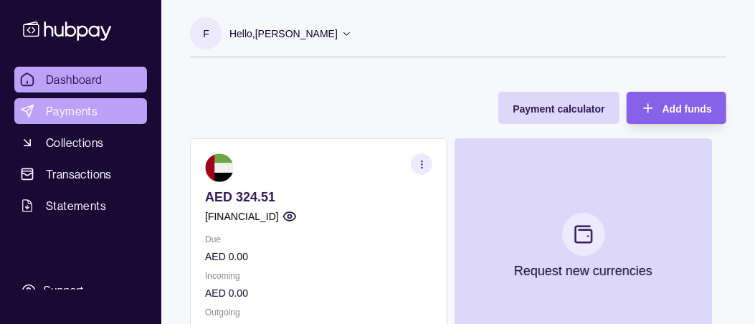  What do you see at coordinates (583, 271) in the screenshot?
I see `p: Request new currencies` at bounding box center [583, 271].